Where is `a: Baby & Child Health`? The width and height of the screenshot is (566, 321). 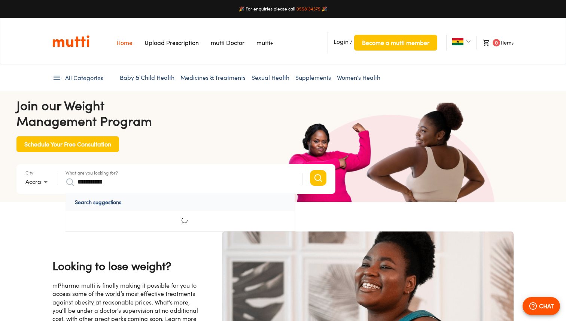
a: Baby & Child Health is located at coordinates (147, 78).